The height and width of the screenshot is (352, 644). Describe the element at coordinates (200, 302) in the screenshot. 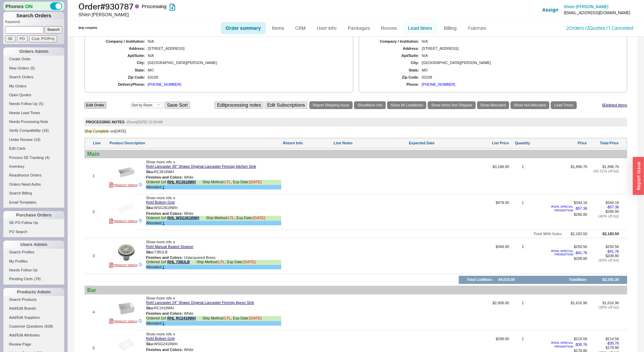

I see `a: Rohl Lancaster 24" Shaws Original Lancaster Fireclay Apron Sink` at that location.